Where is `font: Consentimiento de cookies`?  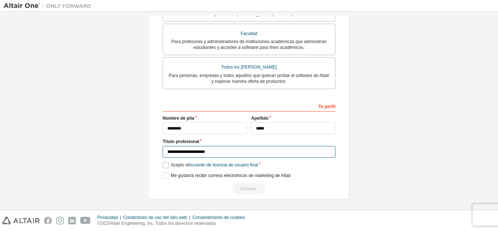 font: Consentimiento de cookies is located at coordinates (219, 217).